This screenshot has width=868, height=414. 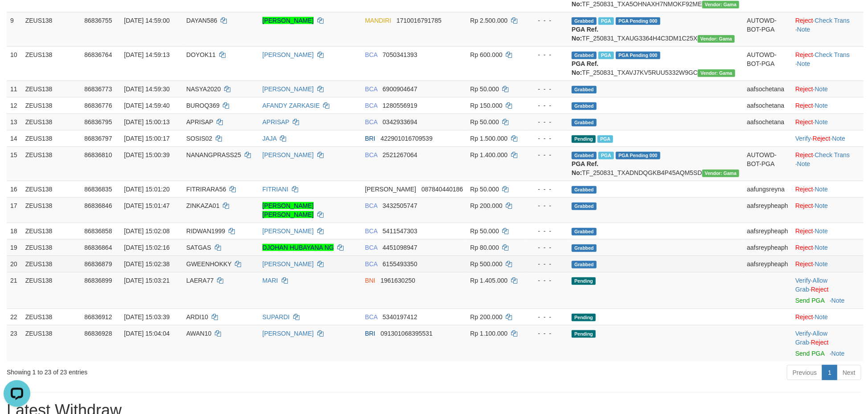 I want to click on td: 19, so click(x=14, y=247).